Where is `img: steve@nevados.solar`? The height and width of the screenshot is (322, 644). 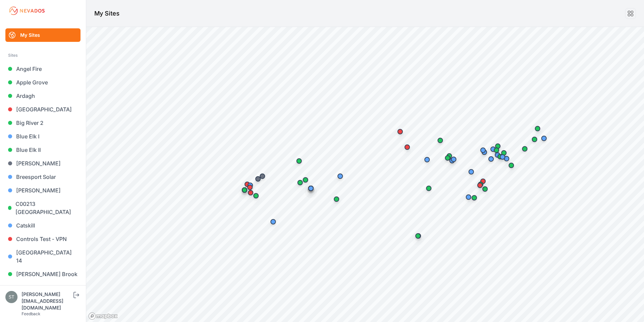
img: steve@nevados.solar is located at coordinates (11, 297).